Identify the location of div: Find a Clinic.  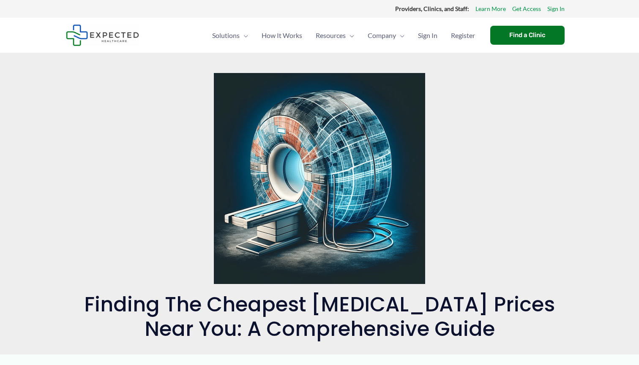
(527, 35).